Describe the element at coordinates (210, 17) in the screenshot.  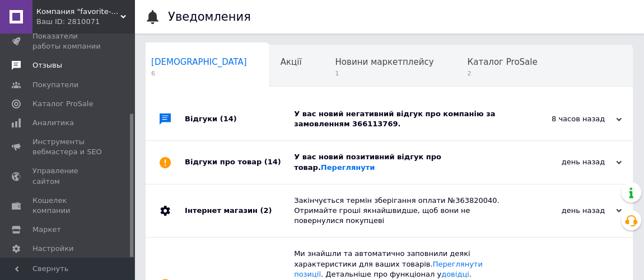
I see `h1: Уведомления` at that location.